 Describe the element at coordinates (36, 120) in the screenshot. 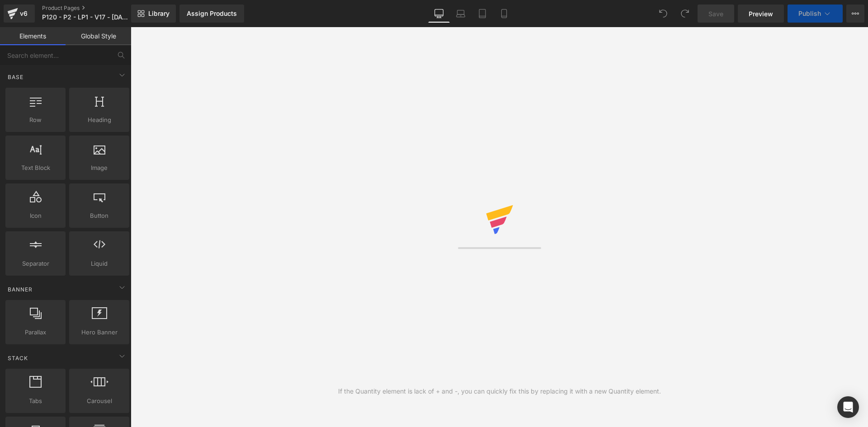

I see `span: Row` at that location.